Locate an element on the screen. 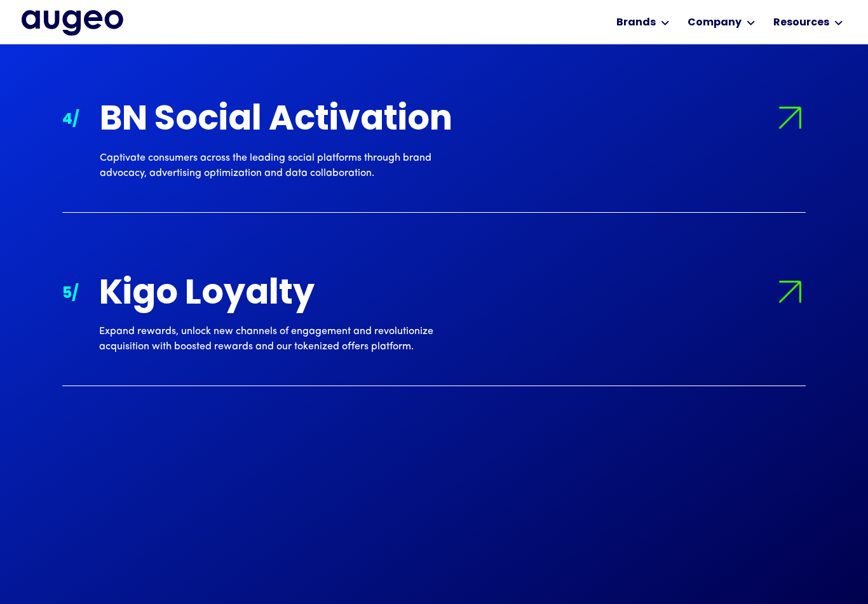 This screenshot has height=604, width=868. a: 4/Arrow symbol in bright green pointing right to indicate an active link.BN Social ActivationCapt... is located at coordinates (434, 141).